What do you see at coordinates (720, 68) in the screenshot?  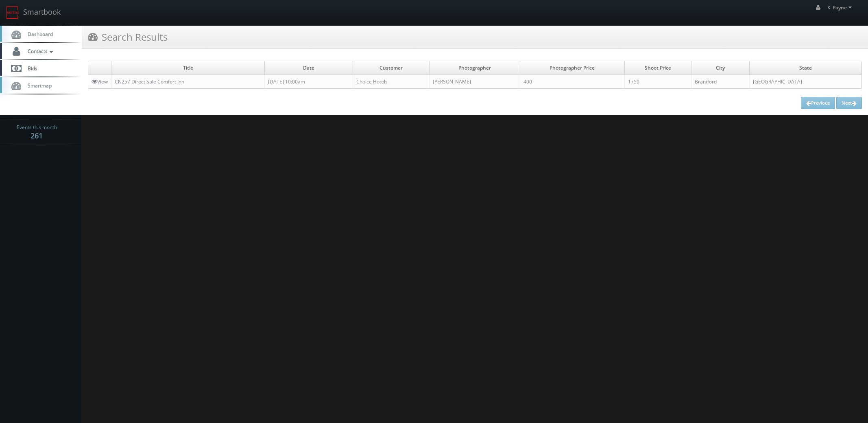 I see `td: City` at bounding box center [720, 68].